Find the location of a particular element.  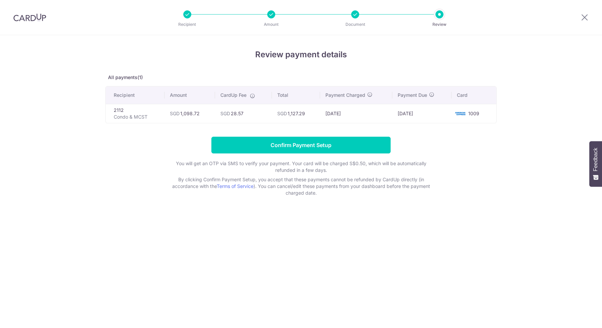

span: Payment Charged is located at coordinates (345, 95).